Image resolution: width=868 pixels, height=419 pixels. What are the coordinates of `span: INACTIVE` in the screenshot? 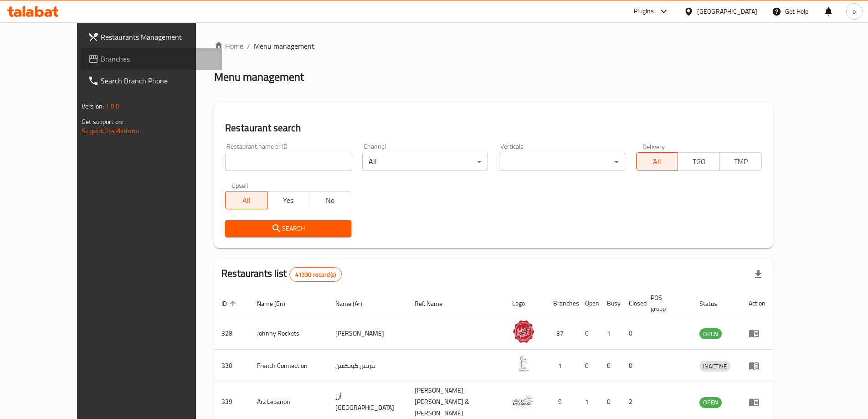 It's located at (715, 366).